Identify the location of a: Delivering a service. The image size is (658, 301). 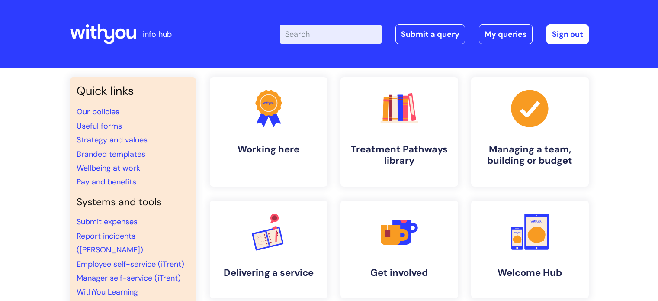
(269, 249).